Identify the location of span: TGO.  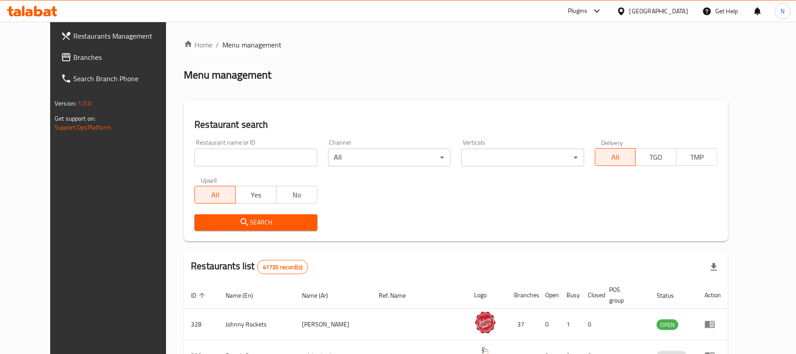
(656, 157).